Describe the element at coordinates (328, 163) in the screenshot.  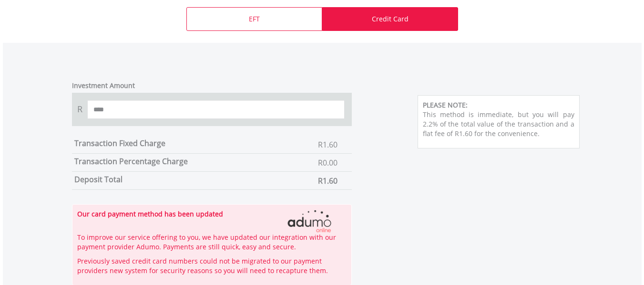
I see `span: R0.00` at that location.